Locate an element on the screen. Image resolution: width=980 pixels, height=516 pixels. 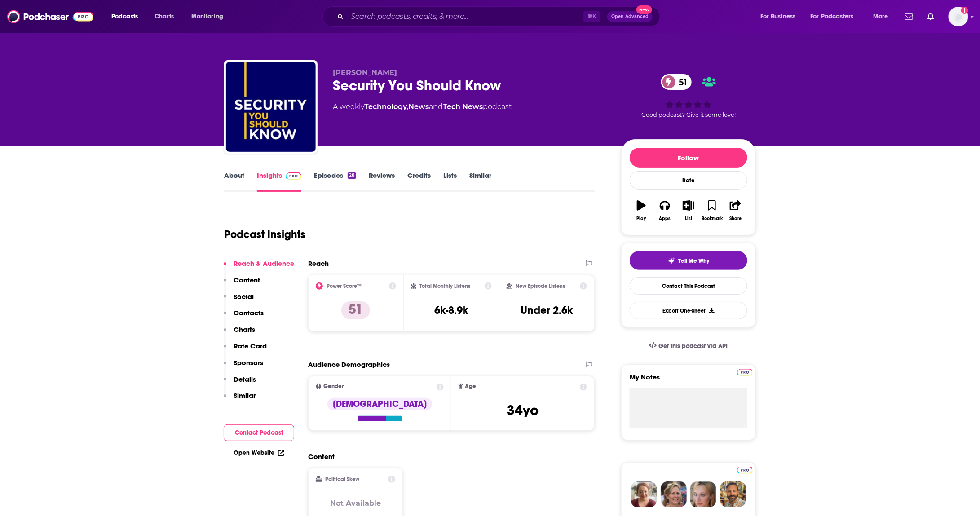
label: My Notes is located at coordinates (689, 380).